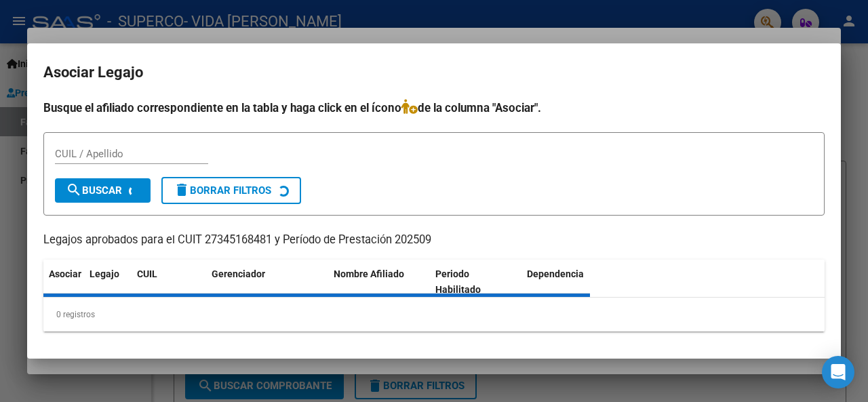  Describe the element at coordinates (434, 315) in the screenshot. I see `div: 0 registros` at that location.